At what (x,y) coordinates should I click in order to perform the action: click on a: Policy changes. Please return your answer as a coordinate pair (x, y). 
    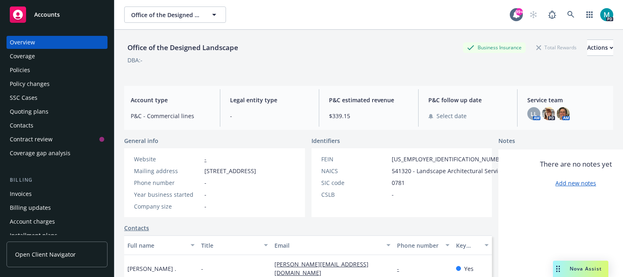
    Looking at the image, I should click on (57, 84).